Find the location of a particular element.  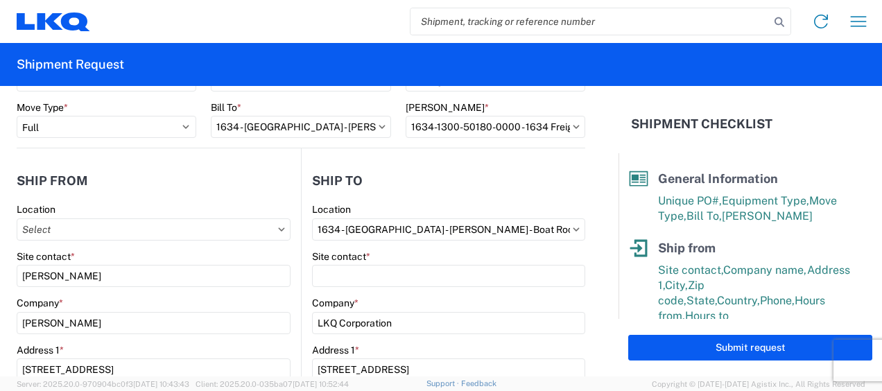

span: State, is located at coordinates (702, 300).